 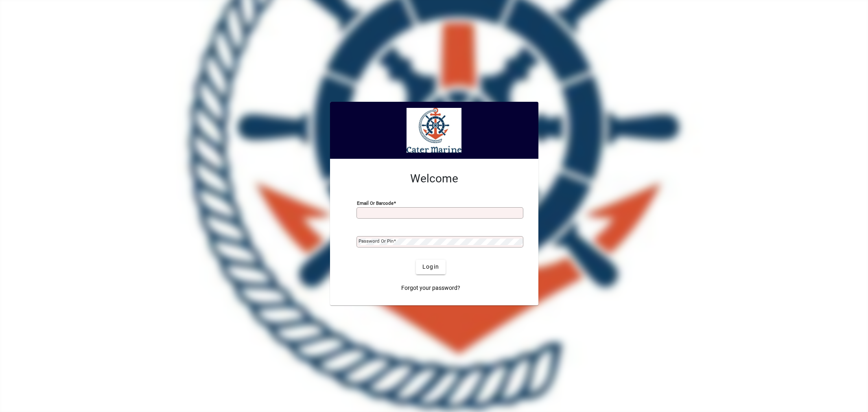 What do you see at coordinates (430, 288) in the screenshot?
I see `span: Forgot your password?` at bounding box center [430, 288].